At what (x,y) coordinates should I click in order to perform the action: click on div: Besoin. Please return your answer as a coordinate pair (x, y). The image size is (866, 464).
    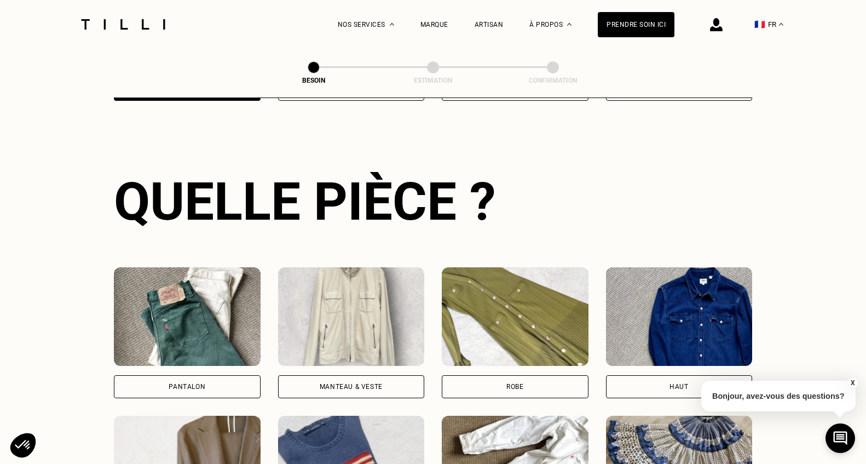
    Looking at the image, I should click on (314, 80).